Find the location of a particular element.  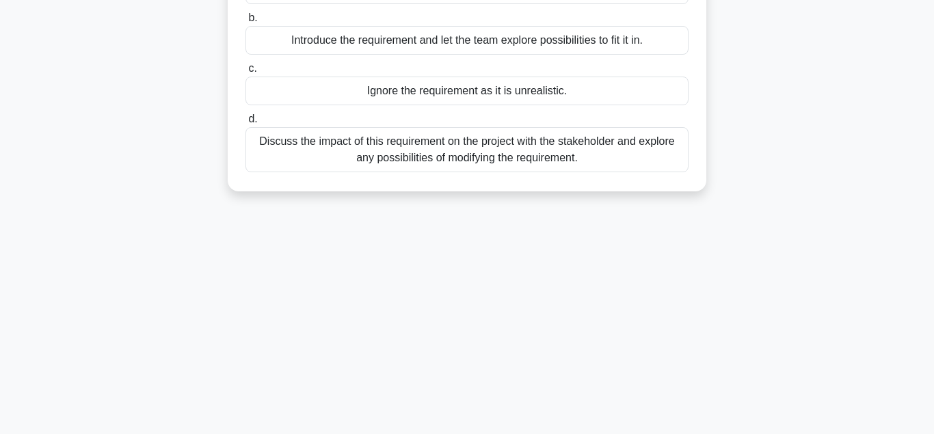

div: Ignore the requirement as it is unrealistic. is located at coordinates (467, 91).